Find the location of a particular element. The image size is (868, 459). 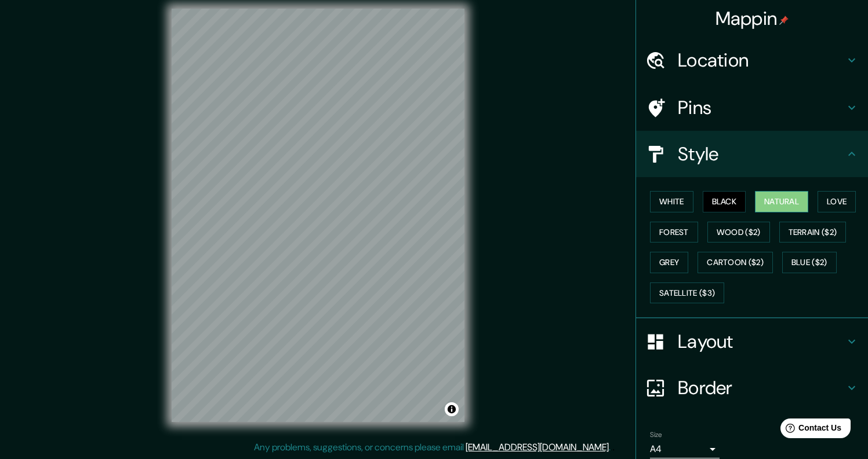

h4: Style is located at coordinates (762, 154).